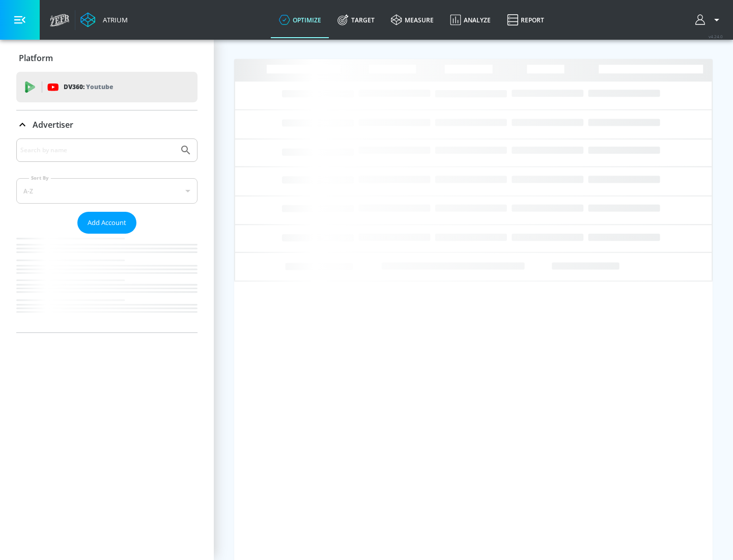  What do you see at coordinates (470, 19) in the screenshot?
I see `a: Analyze` at bounding box center [470, 19].